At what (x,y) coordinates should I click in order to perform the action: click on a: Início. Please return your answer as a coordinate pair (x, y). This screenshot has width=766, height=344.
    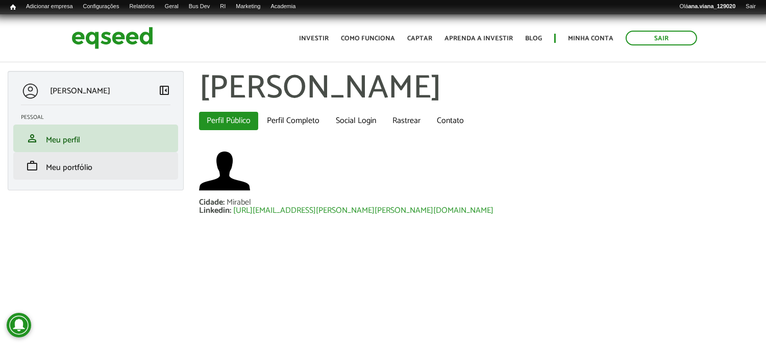
    Looking at the image, I should click on (13, 7).